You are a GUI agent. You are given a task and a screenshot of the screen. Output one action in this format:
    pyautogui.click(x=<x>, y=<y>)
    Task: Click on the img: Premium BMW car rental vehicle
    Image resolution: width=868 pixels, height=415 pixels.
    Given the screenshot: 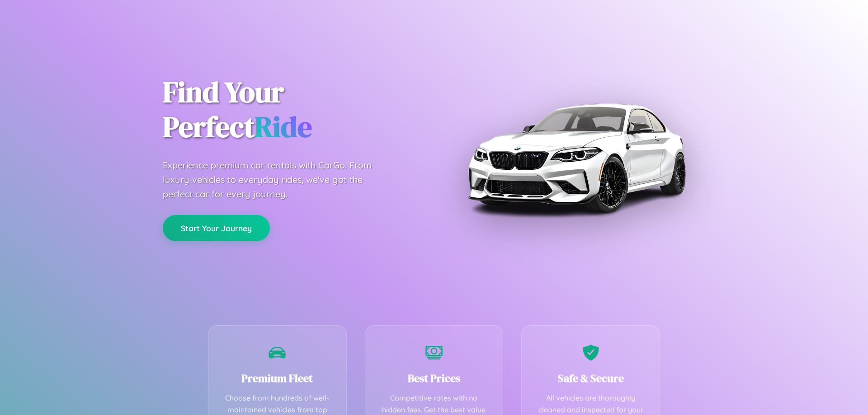 What is the action you would take?
    pyautogui.click(x=576, y=158)
    